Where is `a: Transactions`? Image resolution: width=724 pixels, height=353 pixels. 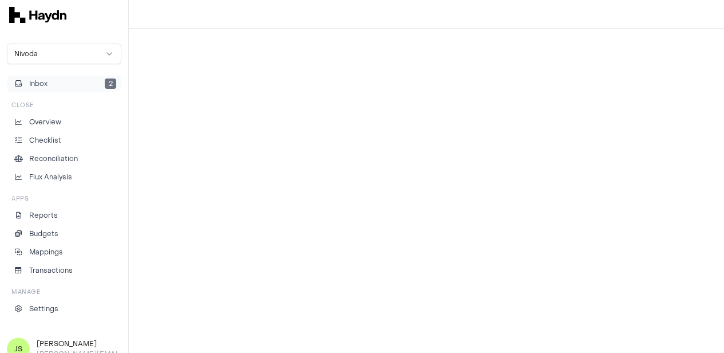 a: Transactions is located at coordinates (64, 270).